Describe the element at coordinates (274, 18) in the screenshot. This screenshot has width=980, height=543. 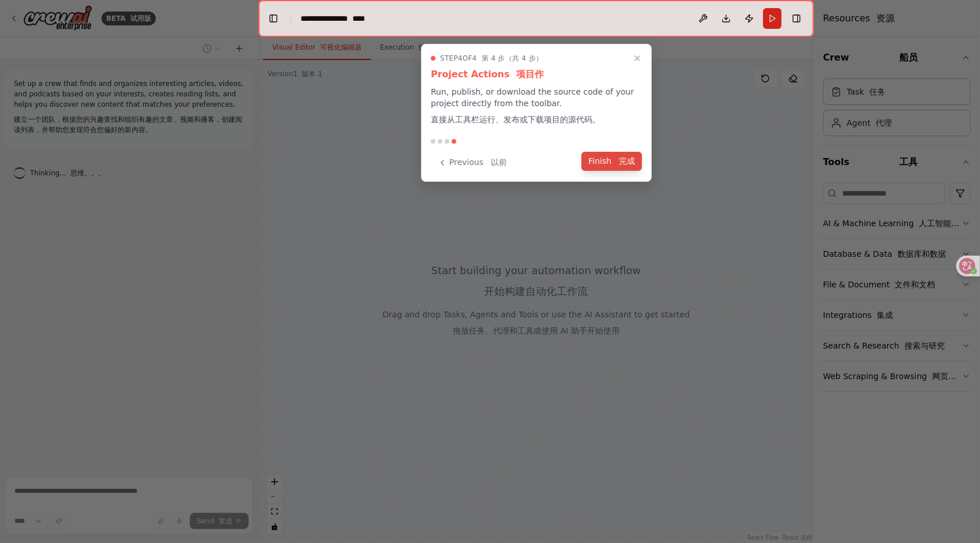
I see `button: Hide left sidebar` at that location.